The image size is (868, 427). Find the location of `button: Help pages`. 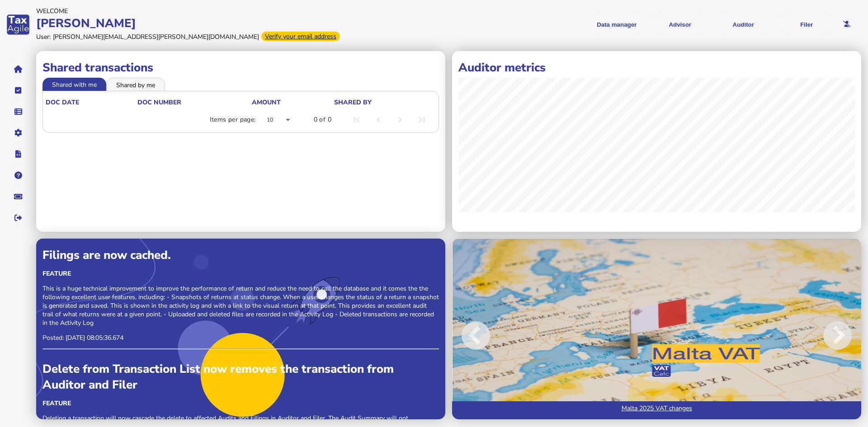

button: Help pages is located at coordinates (18, 175).